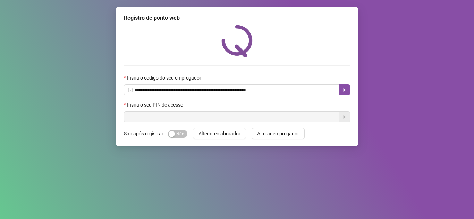 This screenshot has height=219, width=474. What do you see at coordinates (156, 105) in the screenshot?
I see `label: Insira o seu PIN de acesso` at bounding box center [156, 105].